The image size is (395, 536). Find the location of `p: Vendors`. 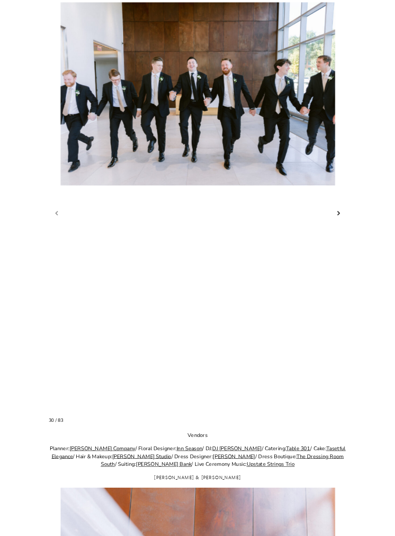

p: Vendors is located at coordinates (198, 435).